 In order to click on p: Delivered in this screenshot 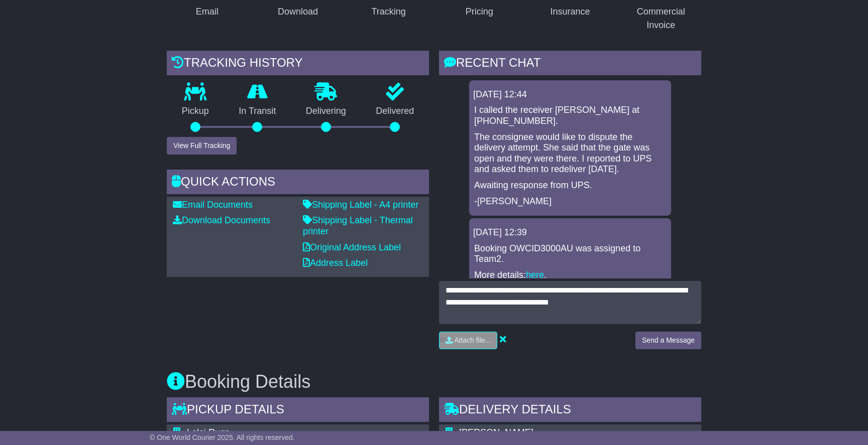, I will do `click(396, 112)`.